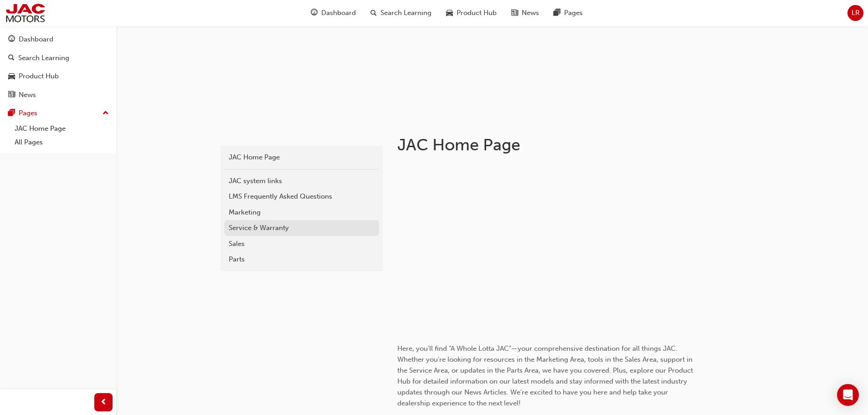 Image resolution: width=868 pixels, height=415 pixels. I want to click on span: Dashboard, so click(338, 13).